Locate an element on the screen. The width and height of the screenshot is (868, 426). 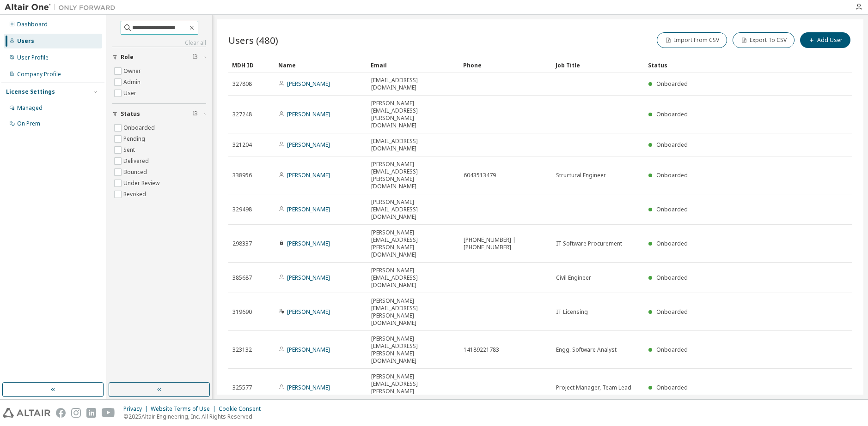
span: IT Licensing is located at coordinates (572, 312).